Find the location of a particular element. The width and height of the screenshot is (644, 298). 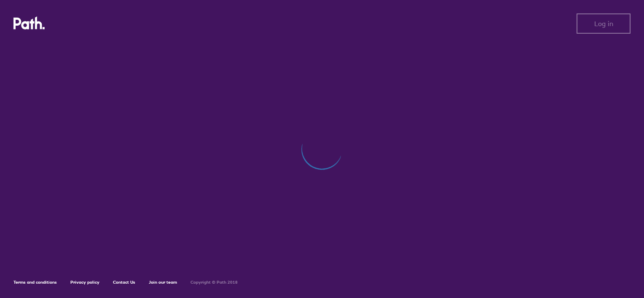

a: Privacy policy is located at coordinates (85, 282).